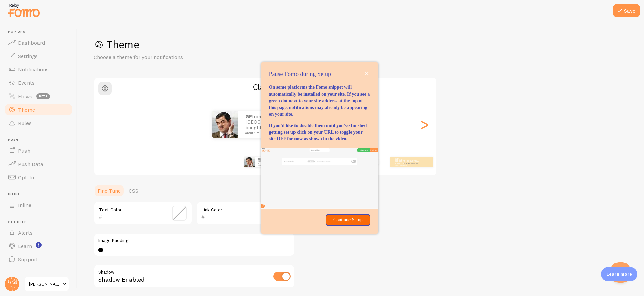  What do you see at coordinates (174, 57) in the screenshot?
I see `p: Choose a theme for your notifications` at bounding box center [174, 57].